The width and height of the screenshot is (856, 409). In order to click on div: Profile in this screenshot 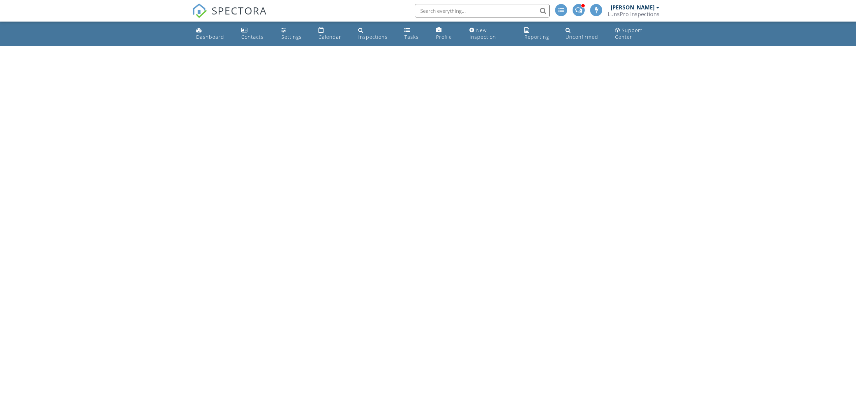, I will do `click(444, 37)`.